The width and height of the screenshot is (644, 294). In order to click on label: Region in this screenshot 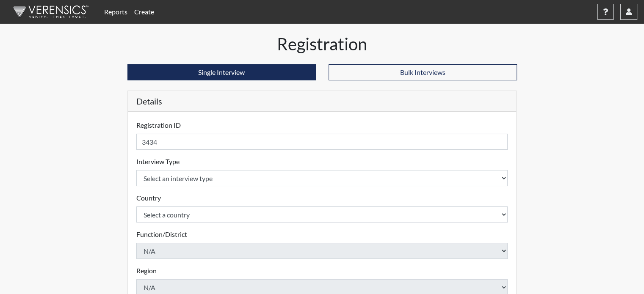, I will do `click(146, 271)`.